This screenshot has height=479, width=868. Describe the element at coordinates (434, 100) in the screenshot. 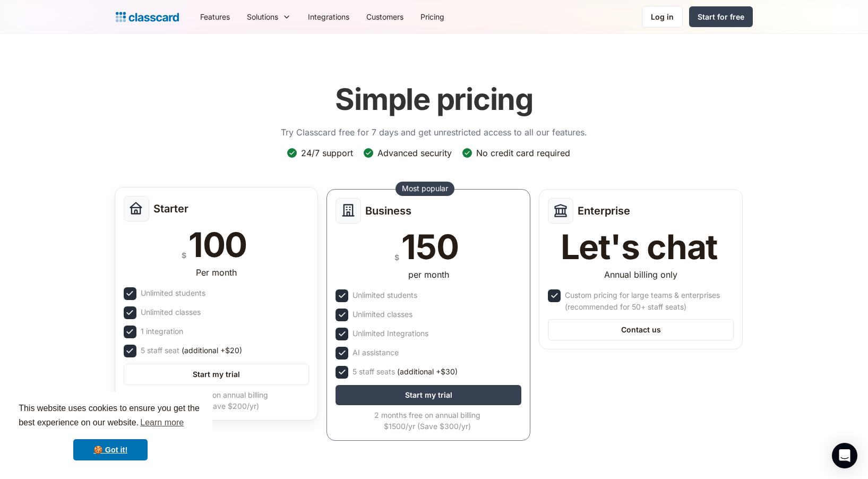

I see `h1: Simple pricing` at that location.